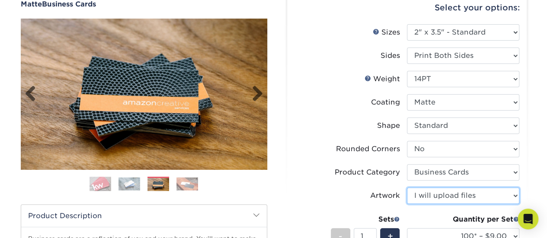 The width and height of the screenshot is (547, 238). What do you see at coordinates (144, 216) in the screenshot?
I see `h2: Product Description` at bounding box center [144, 216].